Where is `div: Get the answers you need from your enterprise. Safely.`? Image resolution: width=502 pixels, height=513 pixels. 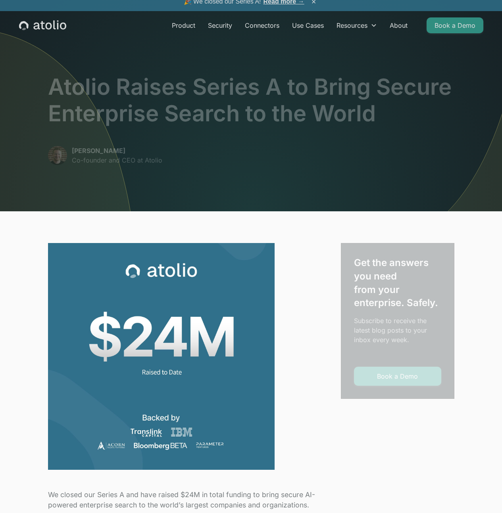
div: Get the answers you need from your enterprise. Safely. is located at coordinates (397, 283).